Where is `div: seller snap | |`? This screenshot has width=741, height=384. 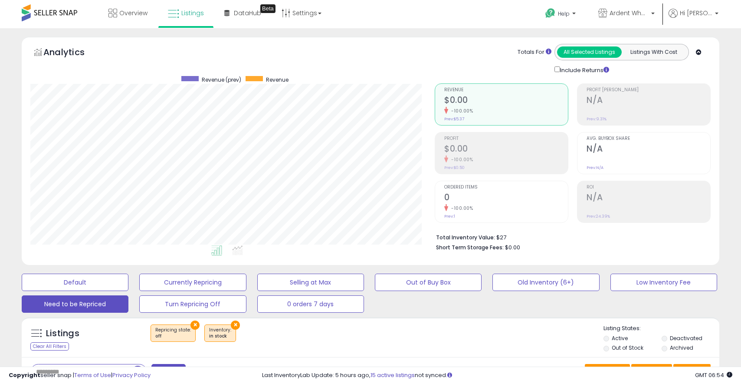 div: seller snap | | is located at coordinates (79, 375).